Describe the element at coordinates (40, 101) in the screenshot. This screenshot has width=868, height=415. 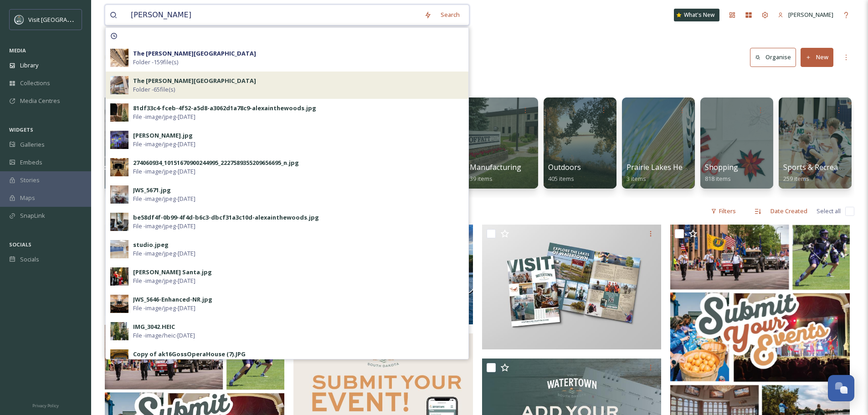
I see `span: Media Centres` at that location.